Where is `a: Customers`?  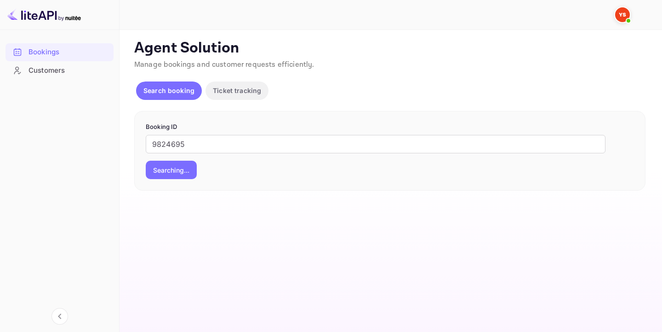
a: Customers is located at coordinates (59, 70).